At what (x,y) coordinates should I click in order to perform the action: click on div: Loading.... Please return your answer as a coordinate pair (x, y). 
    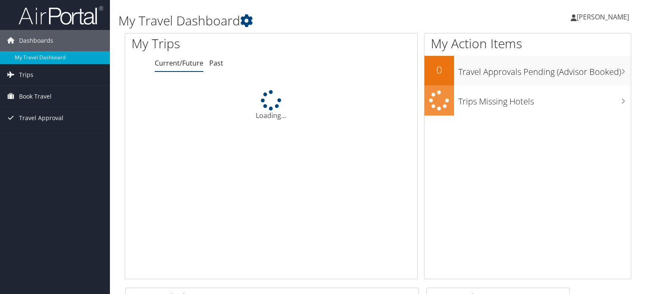
    Looking at the image, I should click on (271, 105).